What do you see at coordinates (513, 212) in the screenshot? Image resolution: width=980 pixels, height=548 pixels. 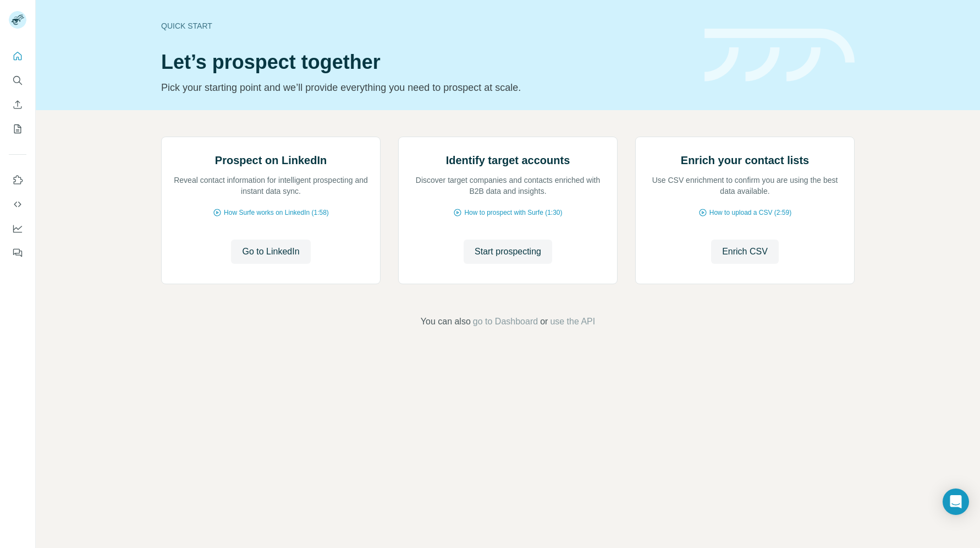 I see `span: How to prospect with Surfe (1:30)` at bounding box center [513, 212].